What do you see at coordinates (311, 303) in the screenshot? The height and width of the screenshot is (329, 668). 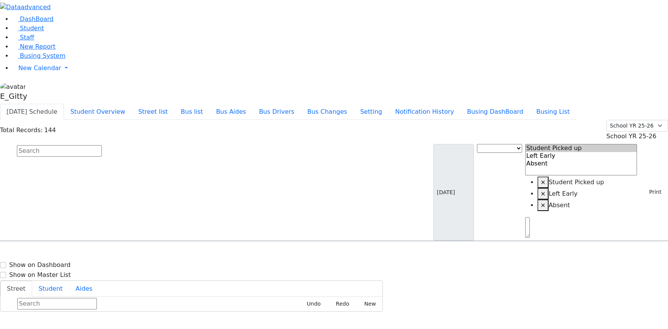 I see `button: Undo` at bounding box center [311, 303].